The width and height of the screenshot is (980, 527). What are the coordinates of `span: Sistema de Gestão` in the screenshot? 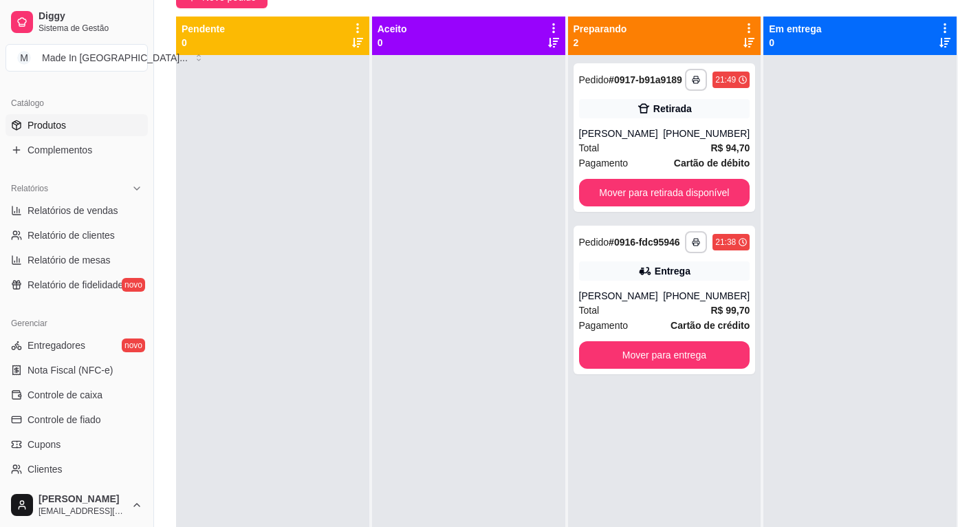 It's located at (90, 28).